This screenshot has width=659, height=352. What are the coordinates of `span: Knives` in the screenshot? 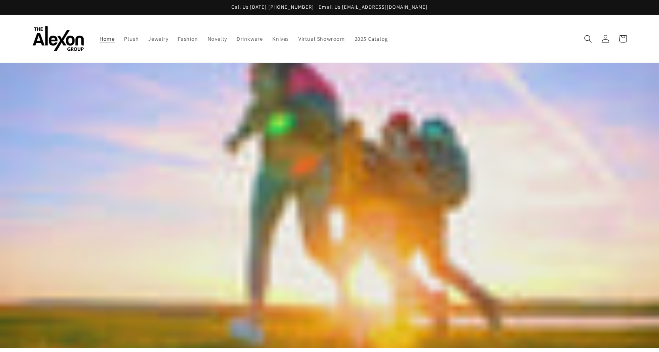 It's located at (281, 39).